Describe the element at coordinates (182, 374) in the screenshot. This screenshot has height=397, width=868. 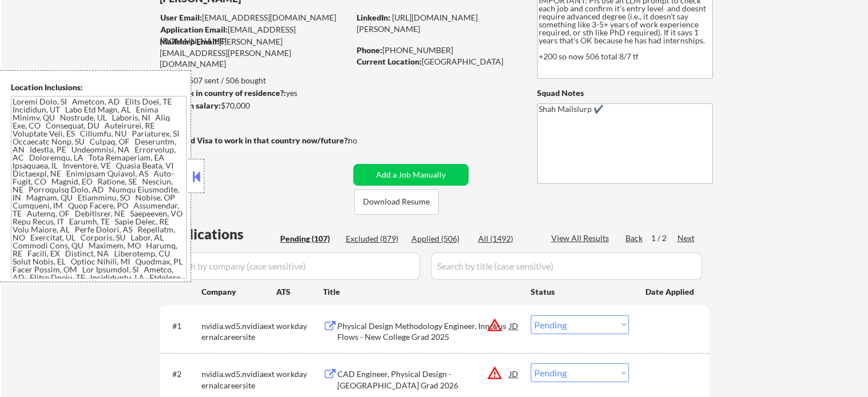
I see `div: #2` at that location.